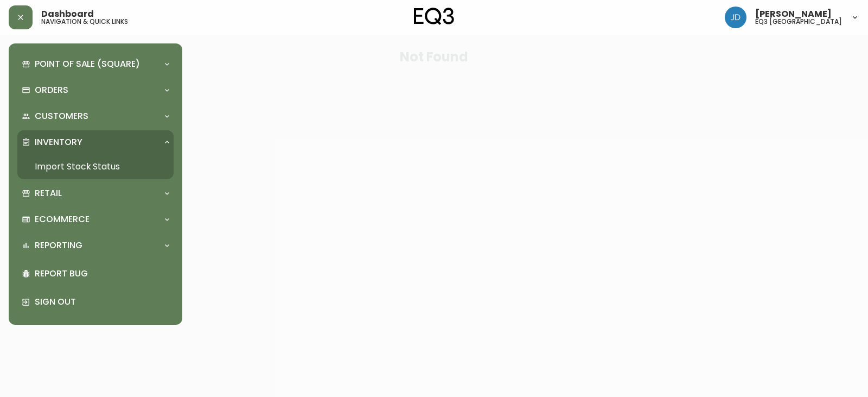  Describe the element at coordinates (102, 302) in the screenshot. I see `p: Sign Out` at that location.